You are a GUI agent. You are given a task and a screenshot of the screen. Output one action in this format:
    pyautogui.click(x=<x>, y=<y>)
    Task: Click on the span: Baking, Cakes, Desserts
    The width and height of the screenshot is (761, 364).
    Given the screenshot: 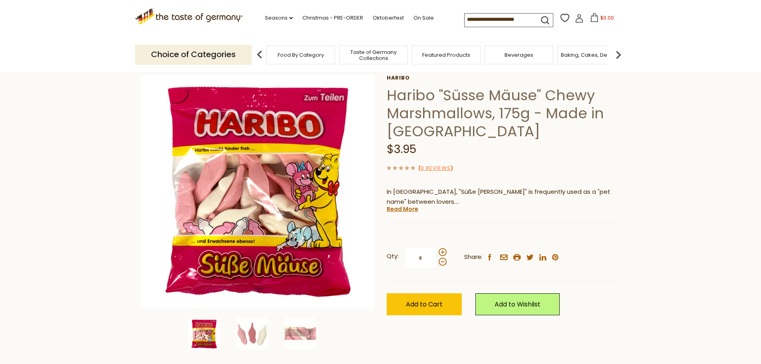 What is the action you would take?
    pyautogui.click(x=592, y=55)
    